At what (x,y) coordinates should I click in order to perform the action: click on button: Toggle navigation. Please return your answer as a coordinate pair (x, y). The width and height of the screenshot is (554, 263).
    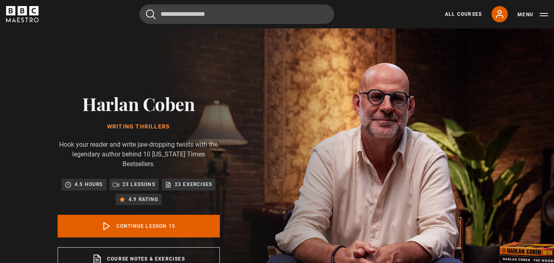
    Looking at the image, I should click on (533, 15).